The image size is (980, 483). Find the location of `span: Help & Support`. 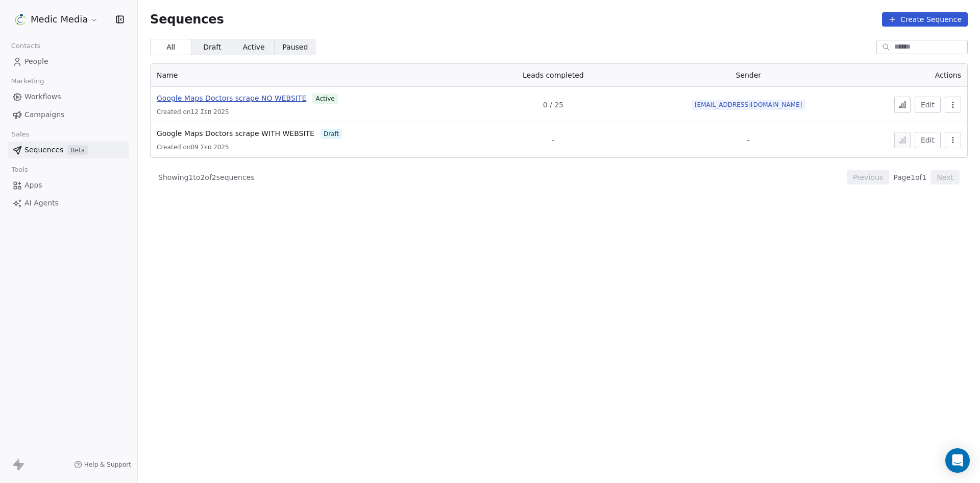

span: Help & Support is located at coordinates (107, 464).